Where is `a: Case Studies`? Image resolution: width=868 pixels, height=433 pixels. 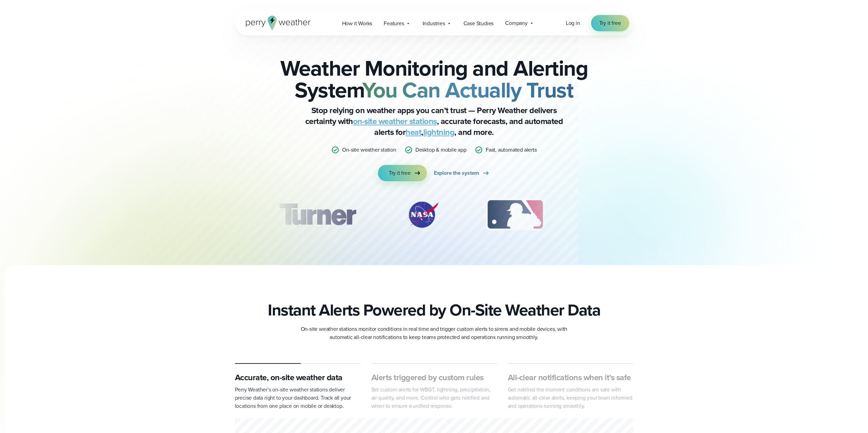 a: Case Studies is located at coordinates (478, 23).